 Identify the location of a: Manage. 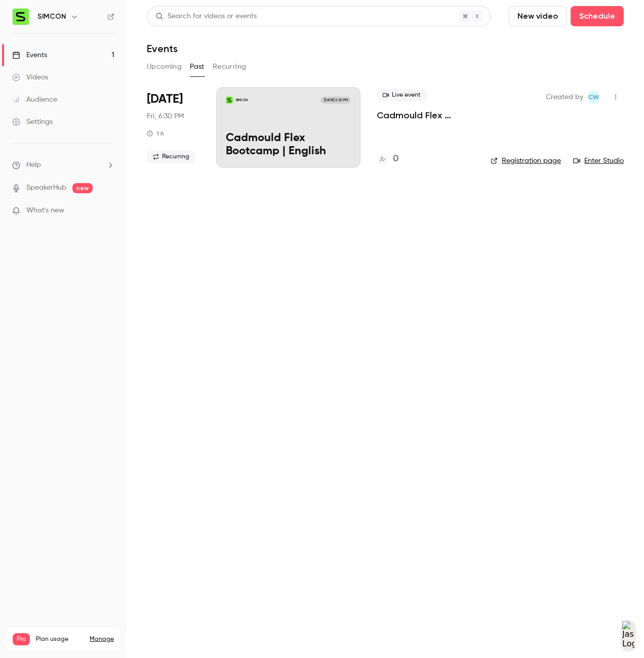
(102, 639).